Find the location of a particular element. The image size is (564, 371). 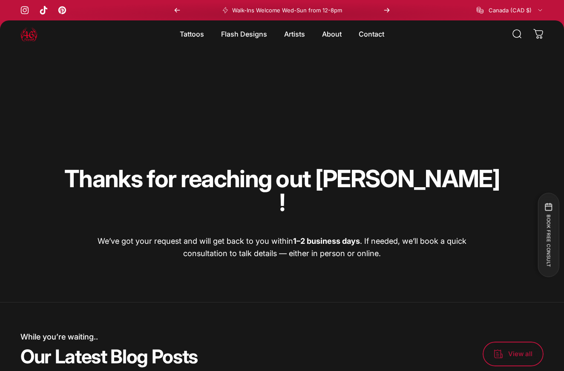

a: 0 items is located at coordinates (538, 34).